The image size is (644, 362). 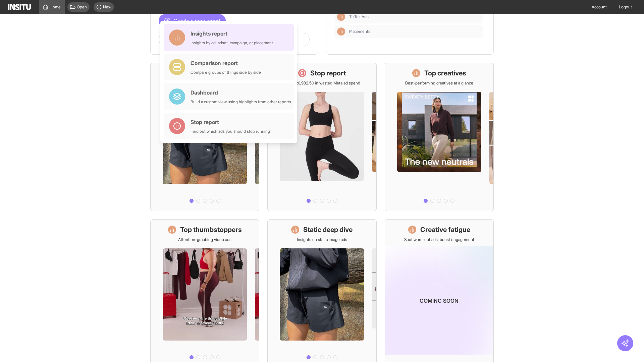 I want to click on div: Stop report, so click(x=230, y=122).